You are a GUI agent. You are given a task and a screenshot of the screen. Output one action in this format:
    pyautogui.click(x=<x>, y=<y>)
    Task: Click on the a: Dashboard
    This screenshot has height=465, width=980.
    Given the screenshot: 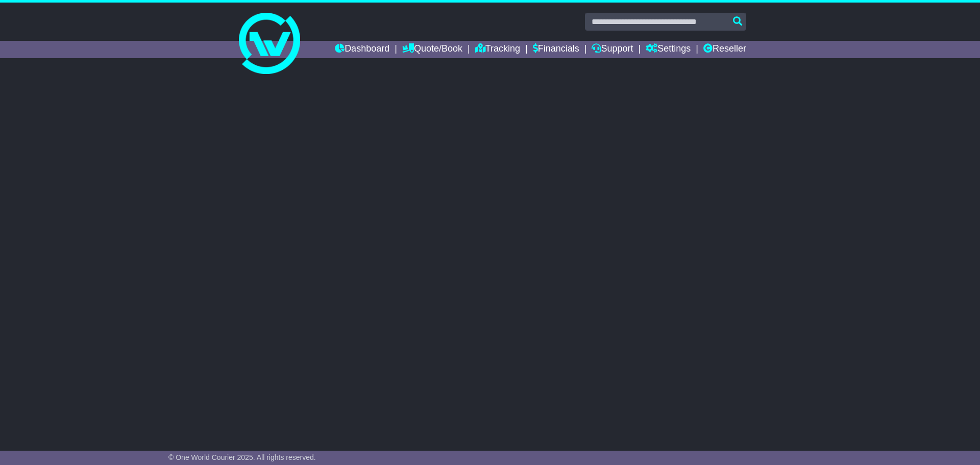 What is the action you would take?
    pyautogui.click(x=362, y=49)
    